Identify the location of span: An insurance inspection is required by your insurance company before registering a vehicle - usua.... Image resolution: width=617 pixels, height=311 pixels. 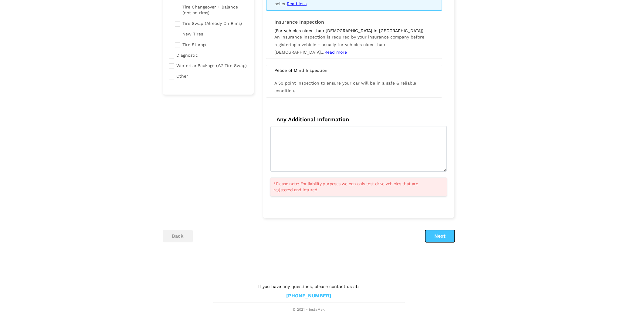
(349, 45).